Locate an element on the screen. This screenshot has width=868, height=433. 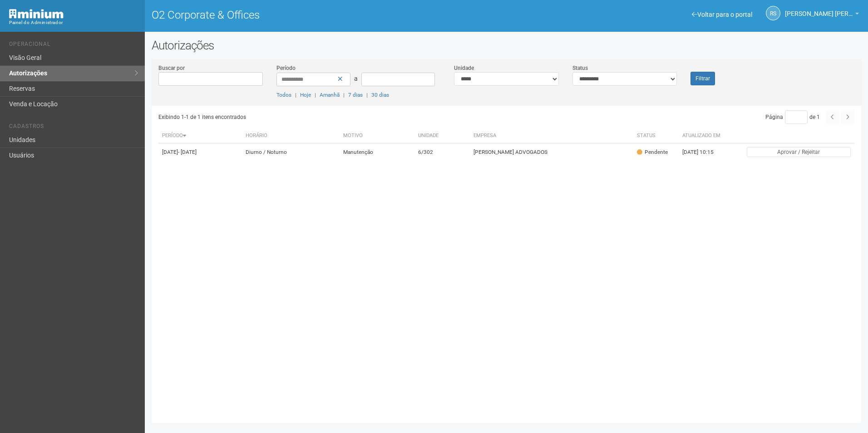
li: Operacional is located at coordinates (73, 45).